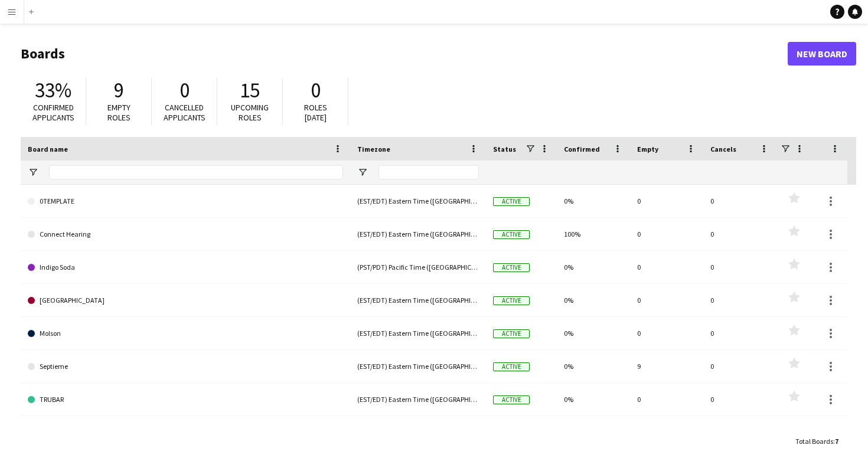 The height and width of the screenshot is (471, 868). What do you see at coordinates (822, 54) in the screenshot?
I see `a: New Board` at bounding box center [822, 54].